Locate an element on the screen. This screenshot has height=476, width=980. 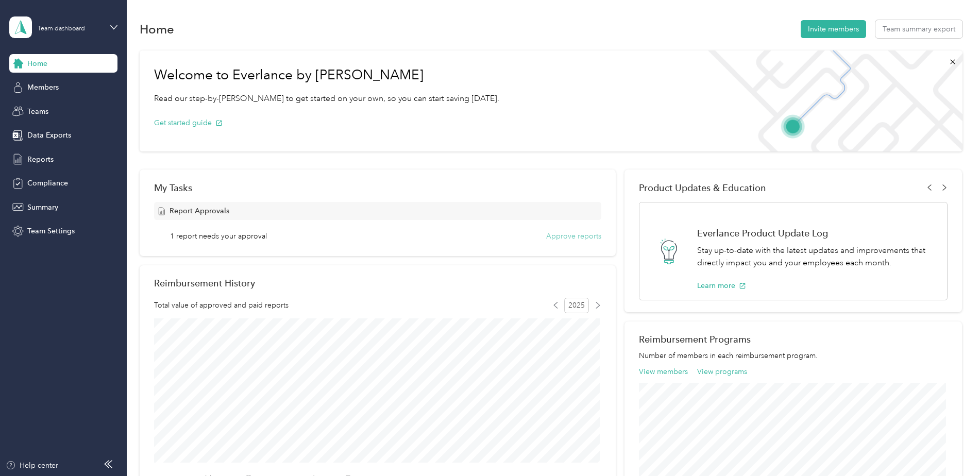
h2: Reimbursement Programs is located at coordinates (793, 339).